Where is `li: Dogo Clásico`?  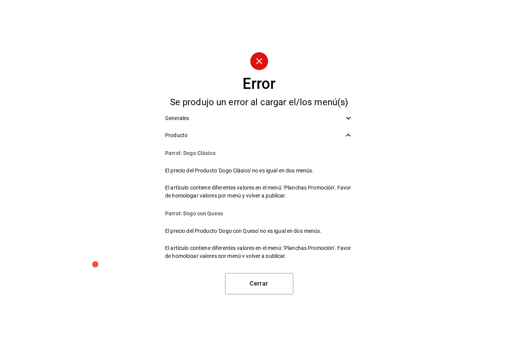
li: Dogo Clásico is located at coordinates (259, 153).